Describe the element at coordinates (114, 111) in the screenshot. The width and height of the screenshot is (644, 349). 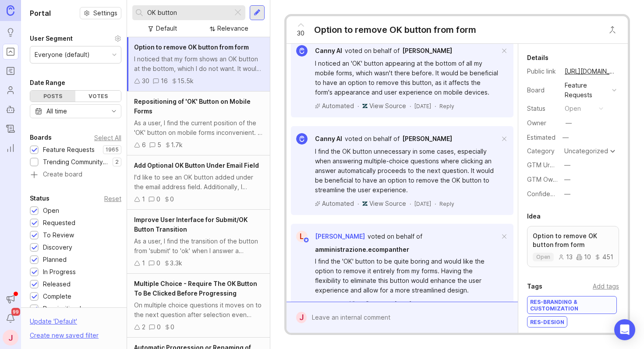
I see `svg: toggle icon` at that location.